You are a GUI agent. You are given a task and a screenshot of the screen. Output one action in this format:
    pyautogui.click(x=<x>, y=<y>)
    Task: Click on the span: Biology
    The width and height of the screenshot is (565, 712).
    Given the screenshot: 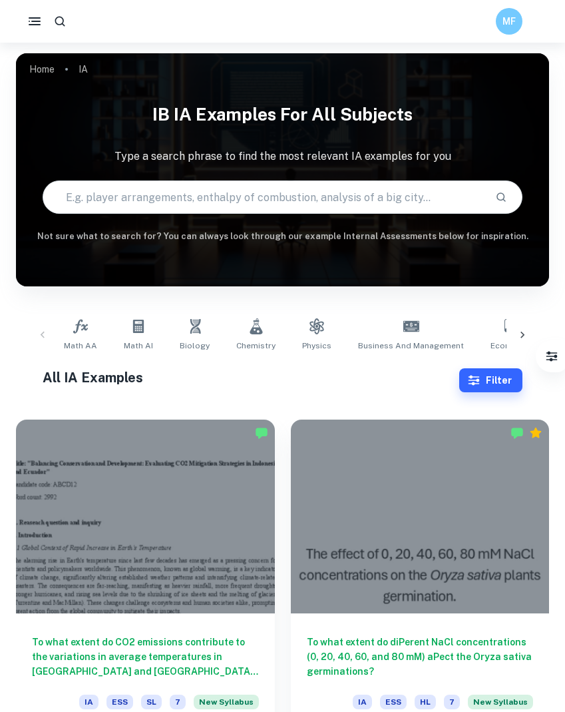 What is the action you would take?
    pyautogui.click(x=194, y=345)
    